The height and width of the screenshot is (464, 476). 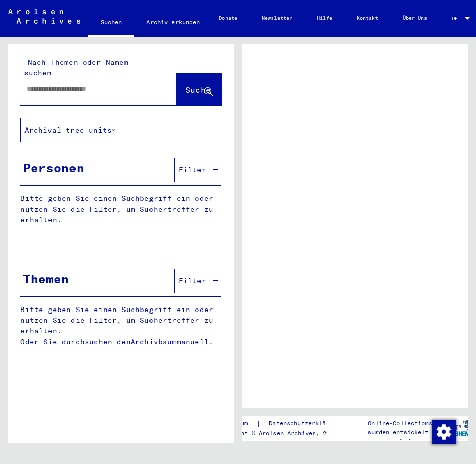 What do you see at coordinates (325, 18) in the screenshot?
I see `a: Hilfe` at bounding box center [325, 18].